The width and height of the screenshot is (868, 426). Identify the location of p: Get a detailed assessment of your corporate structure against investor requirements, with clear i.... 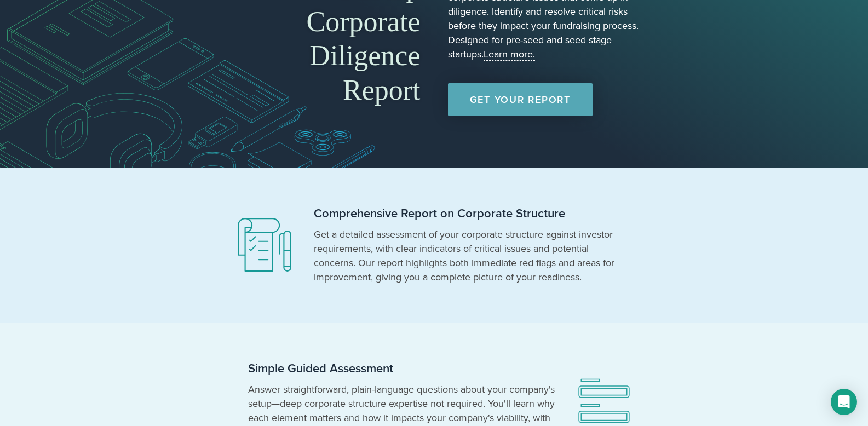
(467, 256).